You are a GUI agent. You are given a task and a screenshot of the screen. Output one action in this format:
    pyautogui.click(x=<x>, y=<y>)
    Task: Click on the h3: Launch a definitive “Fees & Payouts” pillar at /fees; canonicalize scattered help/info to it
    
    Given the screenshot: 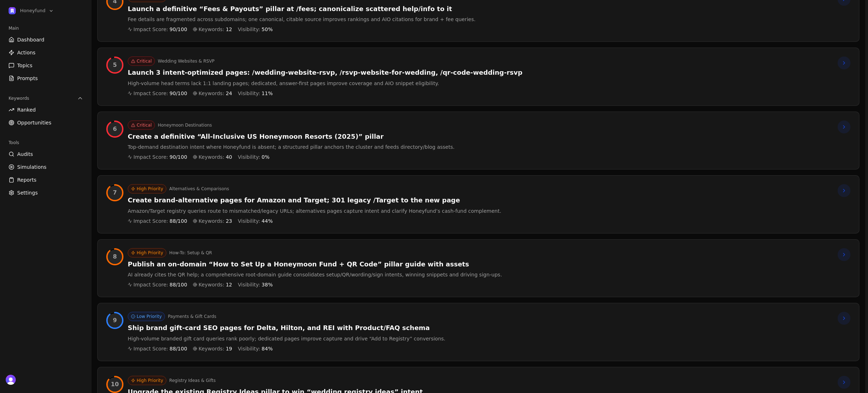 What is the action you would take?
    pyautogui.click(x=302, y=9)
    